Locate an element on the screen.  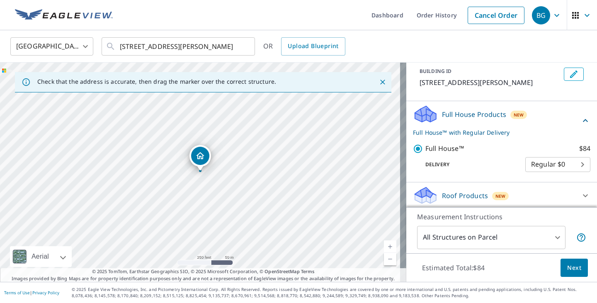
span: Upload Blueprint is located at coordinates (313, 46).